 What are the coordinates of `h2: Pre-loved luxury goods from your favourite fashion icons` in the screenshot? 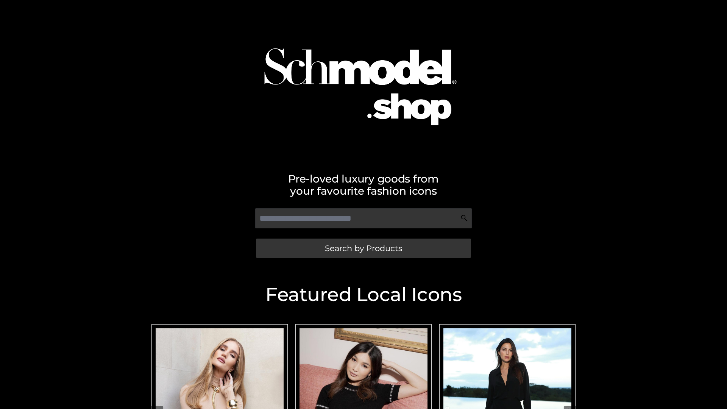 It's located at (364, 185).